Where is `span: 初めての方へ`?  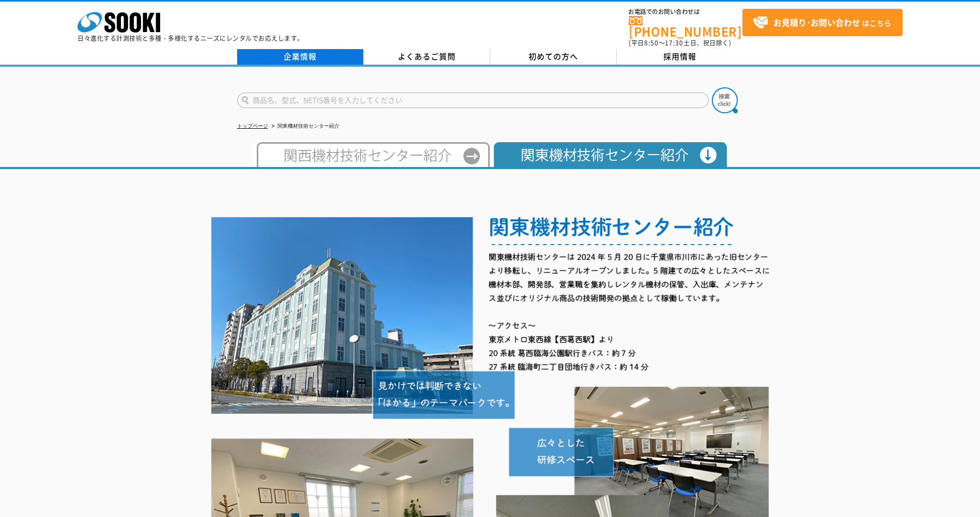
span: 初めての方へ is located at coordinates (554, 56).